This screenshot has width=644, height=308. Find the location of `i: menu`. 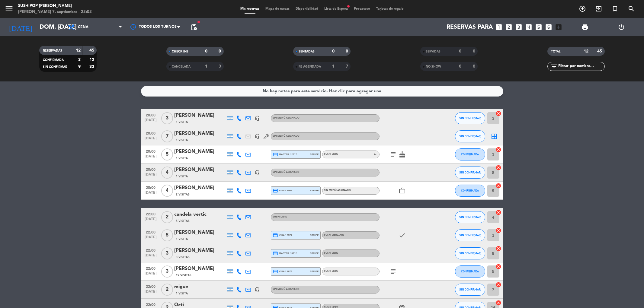

i: menu is located at coordinates (9, 8).